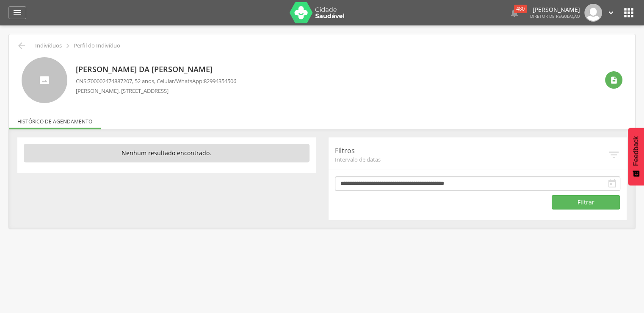 This screenshot has height=313, width=644. What do you see at coordinates (585, 202) in the screenshot?
I see `button: Filtrar` at bounding box center [585, 202].